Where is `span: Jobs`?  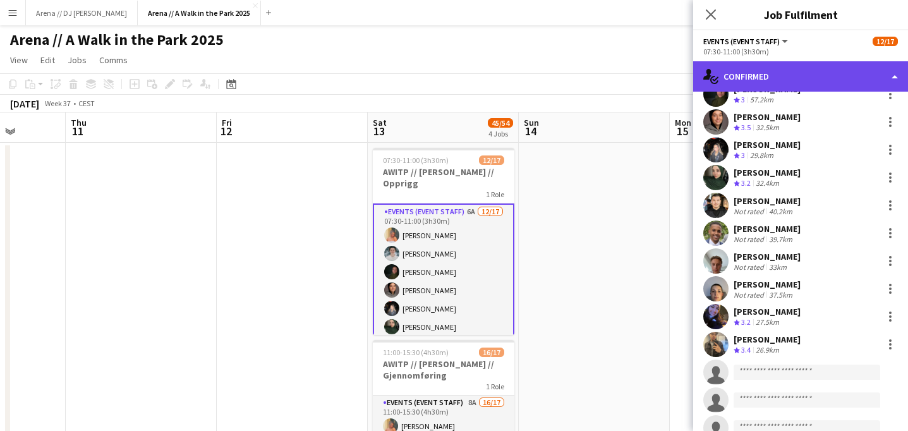
span: Jobs is located at coordinates (77, 60).